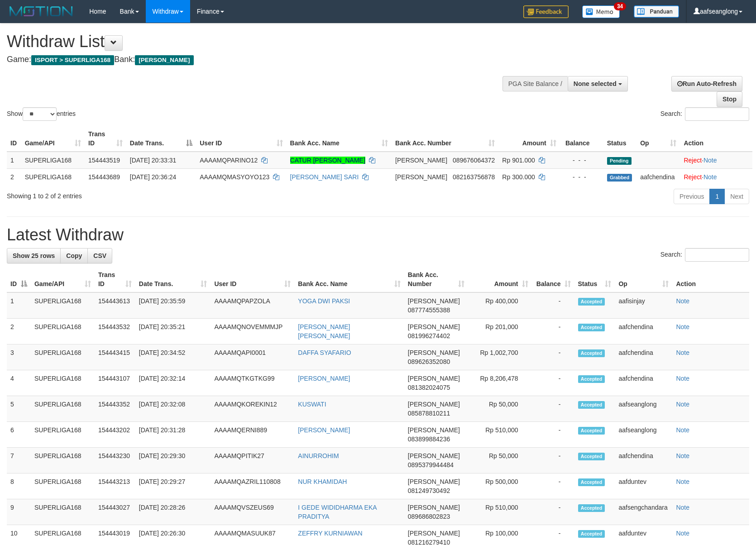 The width and height of the screenshot is (756, 545). Describe the element at coordinates (115, 512) in the screenshot. I see `td: 154443027` at that location.